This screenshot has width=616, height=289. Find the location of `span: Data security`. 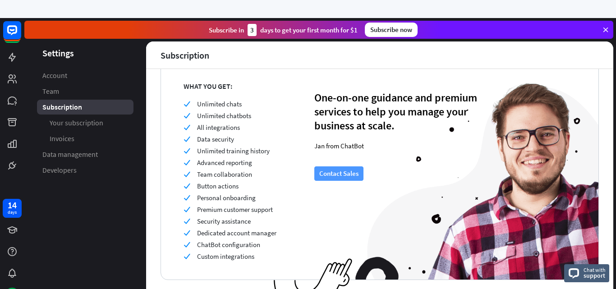

span: Data security is located at coordinates (216, 139).